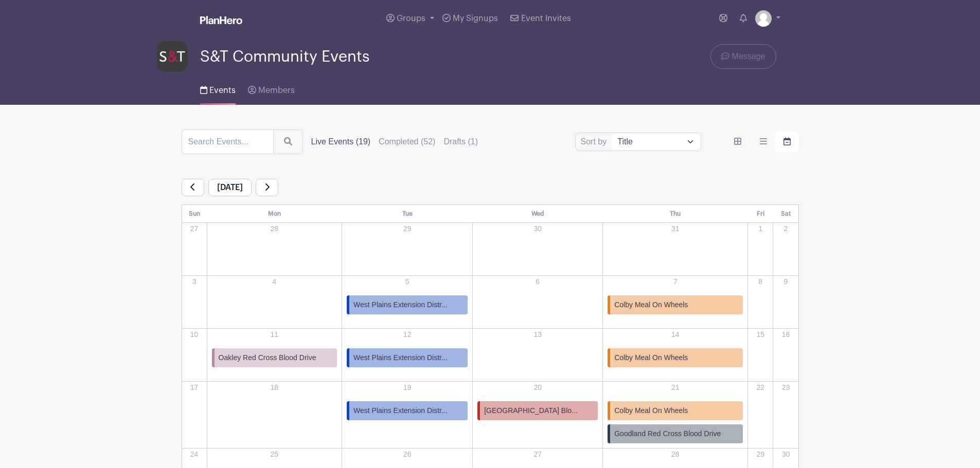  Describe the element at coordinates (172, 57) in the screenshot. I see `img: s-and-t-logo-planhero.png` at that location.